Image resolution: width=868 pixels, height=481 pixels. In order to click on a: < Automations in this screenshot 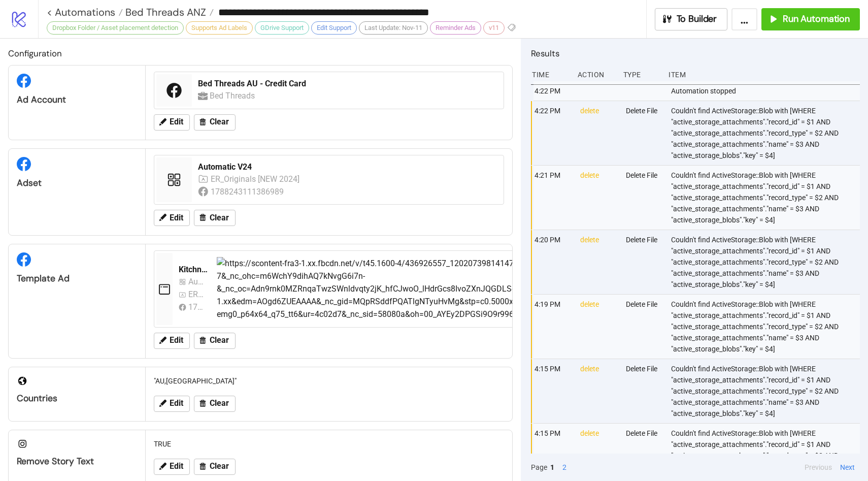, I will do `click(85, 12)`.